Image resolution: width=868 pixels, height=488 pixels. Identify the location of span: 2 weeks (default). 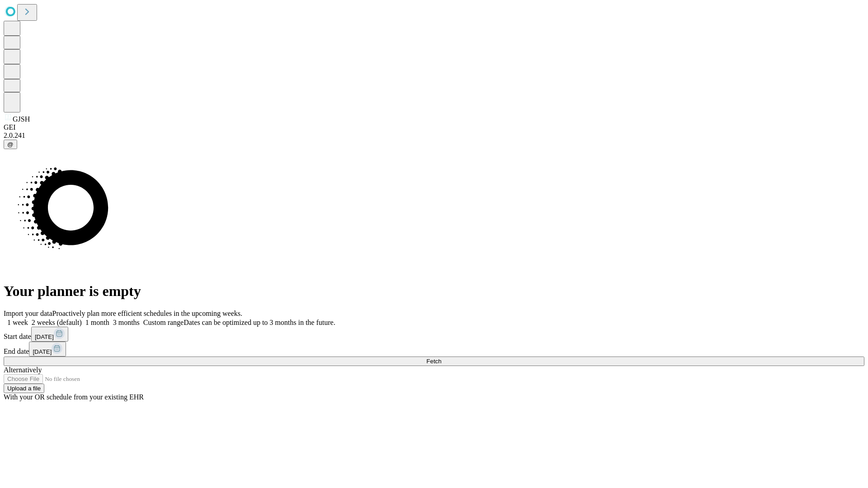
(56, 322).